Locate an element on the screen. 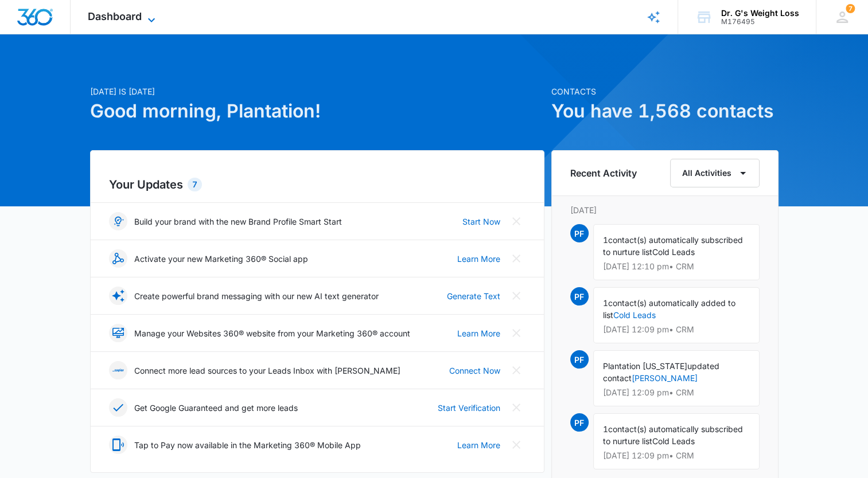  h1: Good morning, Plantation! is located at coordinates (317, 111).